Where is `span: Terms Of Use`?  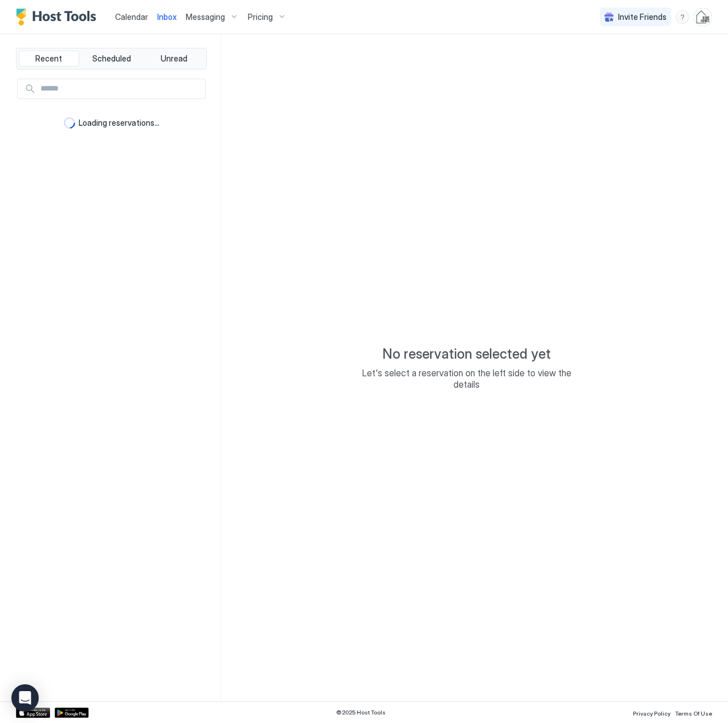 span: Terms Of Use is located at coordinates (693, 714).